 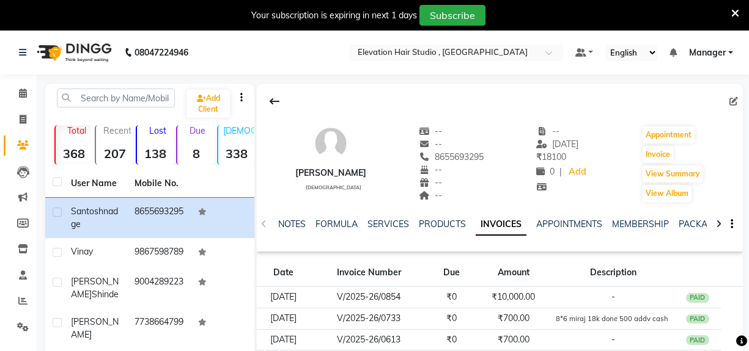 What do you see at coordinates (158, 131) in the screenshot?
I see `p: Lost` at bounding box center [158, 131].